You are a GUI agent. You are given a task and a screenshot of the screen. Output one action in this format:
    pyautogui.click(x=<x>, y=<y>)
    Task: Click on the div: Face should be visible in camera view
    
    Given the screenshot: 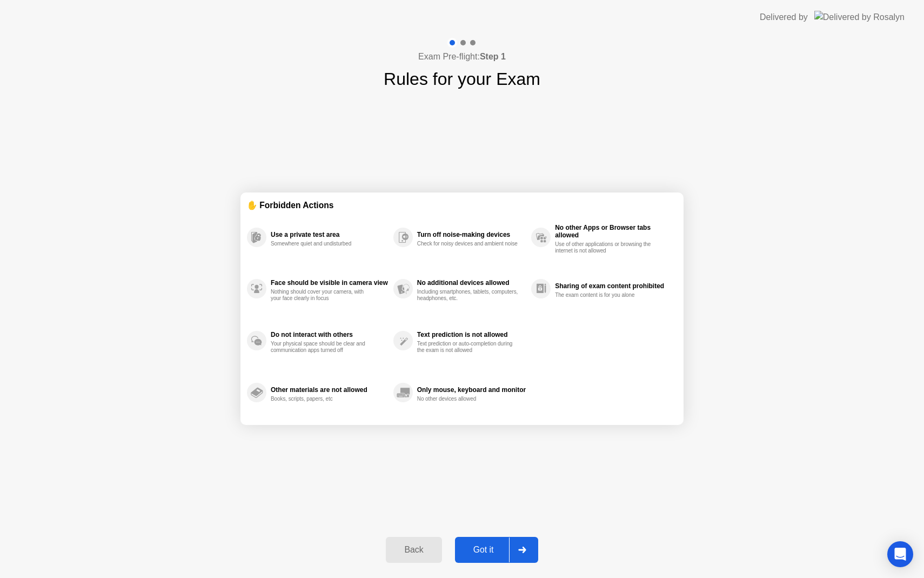 What is the action you would take?
    pyautogui.click(x=329, y=283)
    